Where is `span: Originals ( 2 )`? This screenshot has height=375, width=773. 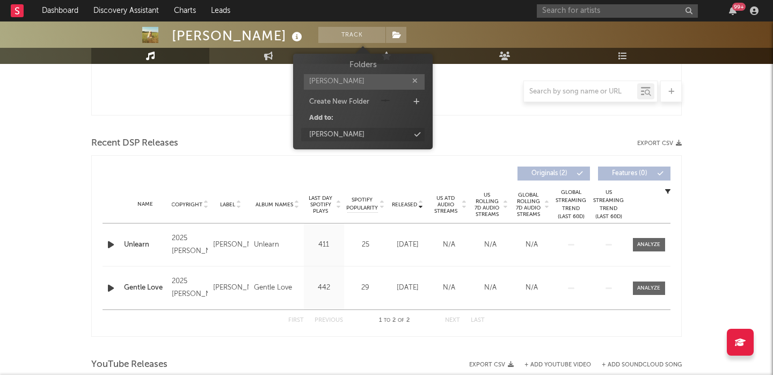 span: Originals ( 2 ) is located at coordinates (549, 173).